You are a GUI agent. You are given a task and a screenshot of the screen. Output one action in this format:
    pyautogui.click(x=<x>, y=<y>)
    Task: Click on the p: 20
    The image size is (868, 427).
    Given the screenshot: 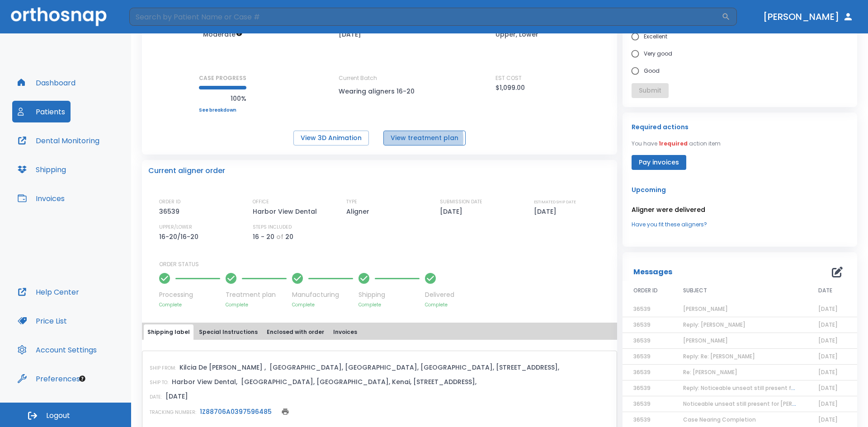 What is the action you would take?
    pyautogui.click(x=289, y=237)
    